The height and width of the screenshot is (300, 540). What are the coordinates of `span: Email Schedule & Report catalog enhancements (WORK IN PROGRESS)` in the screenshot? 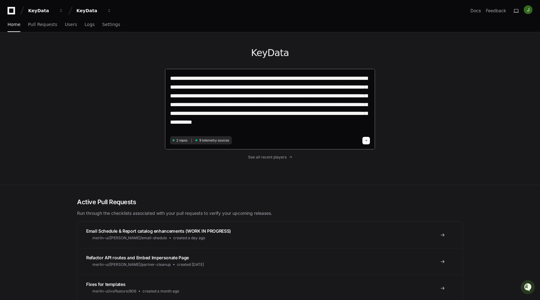 It's located at (158, 231).